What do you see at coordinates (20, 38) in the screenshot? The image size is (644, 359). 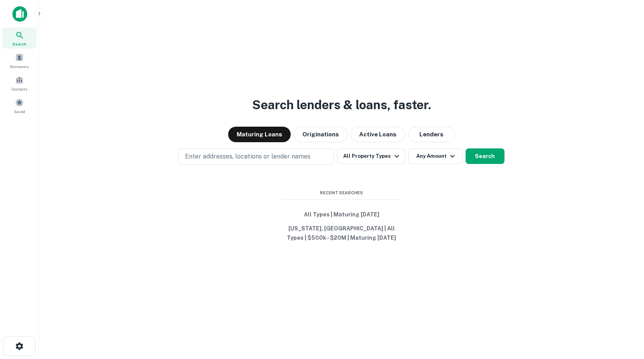 I see `div: Search` at bounding box center [20, 38].